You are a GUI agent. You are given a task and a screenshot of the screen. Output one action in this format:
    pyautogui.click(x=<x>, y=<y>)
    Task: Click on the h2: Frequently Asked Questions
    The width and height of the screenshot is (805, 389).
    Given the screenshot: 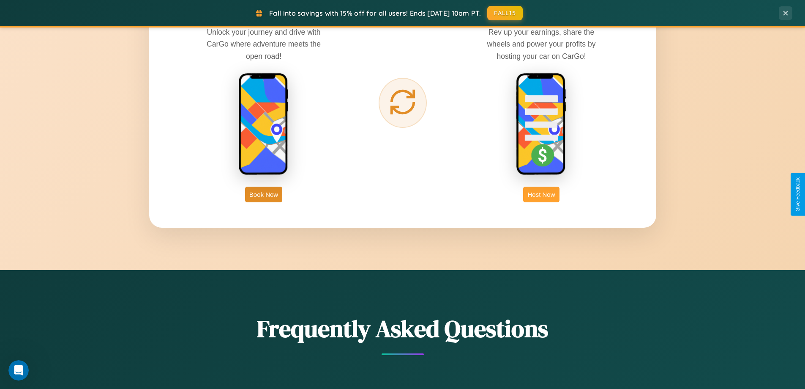 What is the action you would take?
    pyautogui.click(x=403, y=328)
    